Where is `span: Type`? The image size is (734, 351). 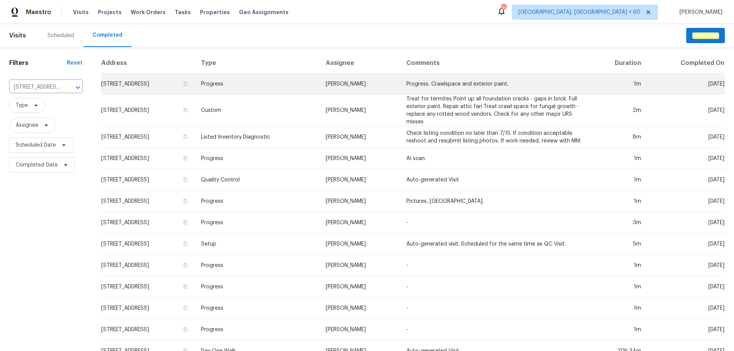
span: Type is located at coordinates (22, 105).